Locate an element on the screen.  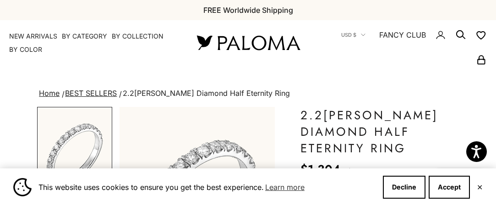
a: Learn more is located at coordinates (285, 187).